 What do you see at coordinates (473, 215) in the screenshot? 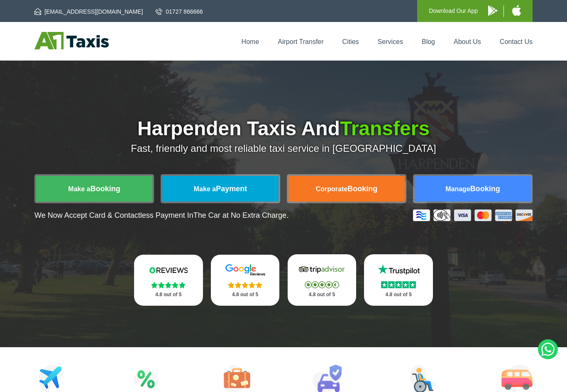
I see `img: Credit And Debit Cards` at bounding box center [473, 215].